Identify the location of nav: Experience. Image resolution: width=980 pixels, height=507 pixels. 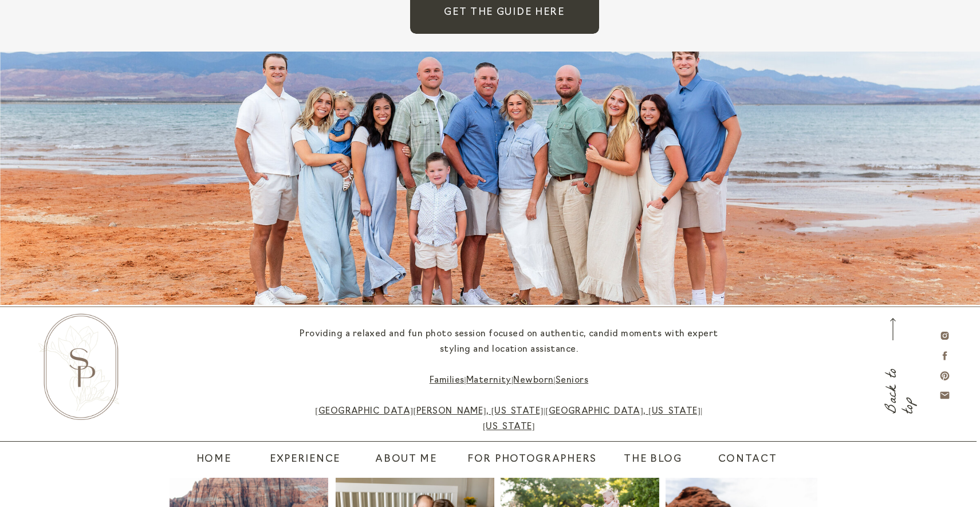
(305, 460).